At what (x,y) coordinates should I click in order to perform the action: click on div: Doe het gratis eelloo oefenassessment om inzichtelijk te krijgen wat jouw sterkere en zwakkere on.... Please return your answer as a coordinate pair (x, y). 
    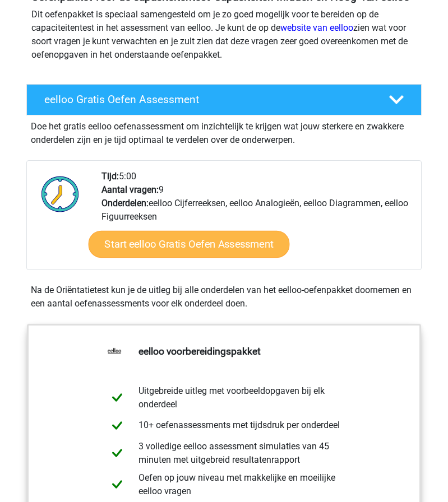
    Looking at the image, I should click on (224, 131).